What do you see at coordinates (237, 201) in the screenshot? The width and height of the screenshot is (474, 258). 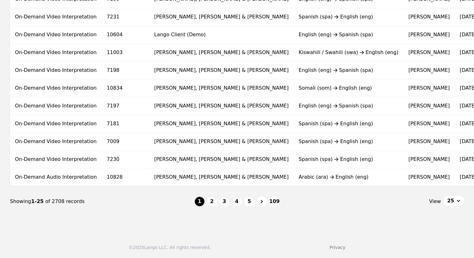 I see `nav: Page navigation` at bounding box center [237, 201].